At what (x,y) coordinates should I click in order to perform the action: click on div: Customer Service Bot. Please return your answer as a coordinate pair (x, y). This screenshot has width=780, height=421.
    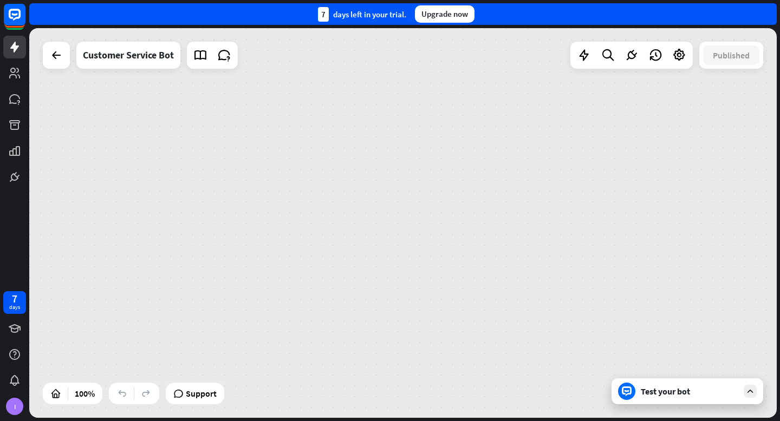
    Looking at the image, I should click on (128, 55).